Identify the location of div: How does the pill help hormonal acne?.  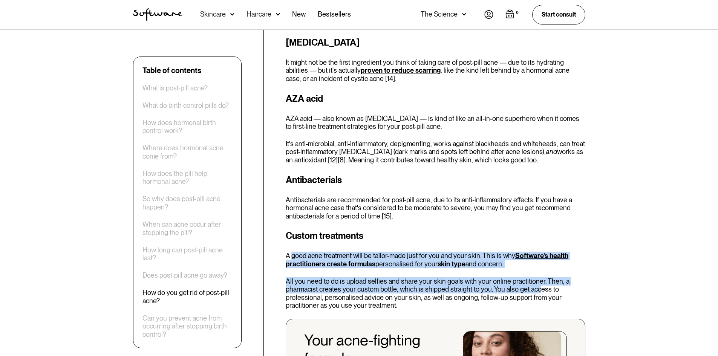
(187, 178).